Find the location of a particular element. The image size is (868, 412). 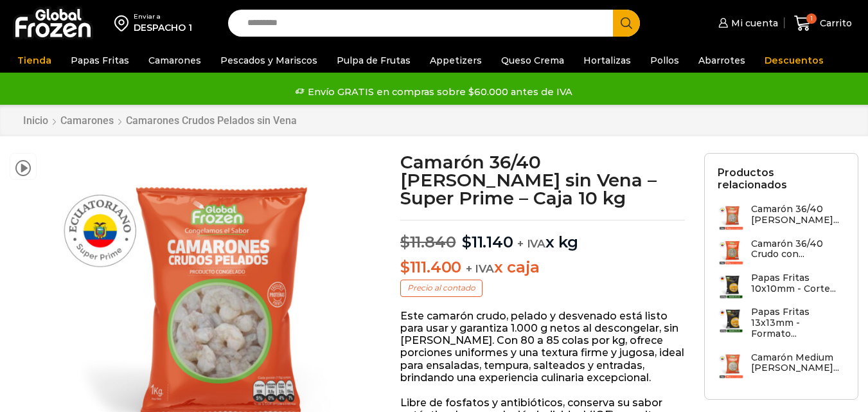

p: x kg is located at coordinates (543, 236).